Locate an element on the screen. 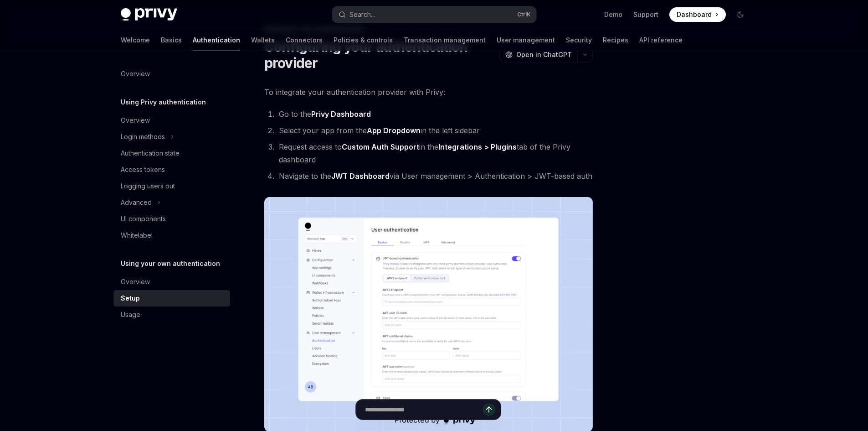  li: Go to the is located at coordinates (434, 114).